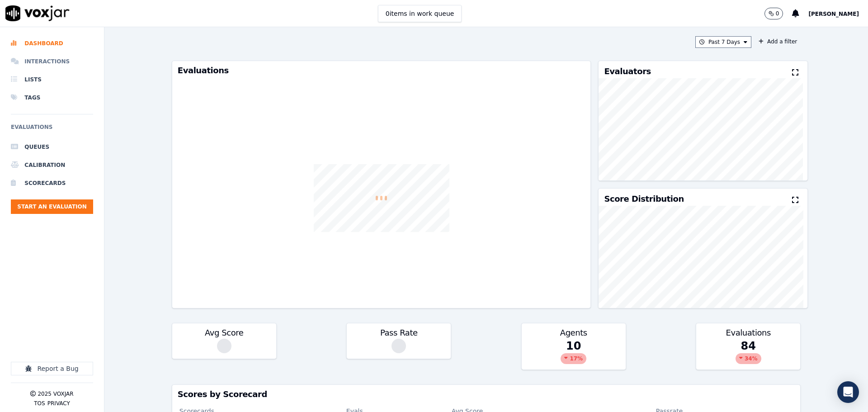 This screenshot has height=412, width=868. Describe the element at coordinates (52, 147) in the screenshot. I see `a: Queues` at that location.